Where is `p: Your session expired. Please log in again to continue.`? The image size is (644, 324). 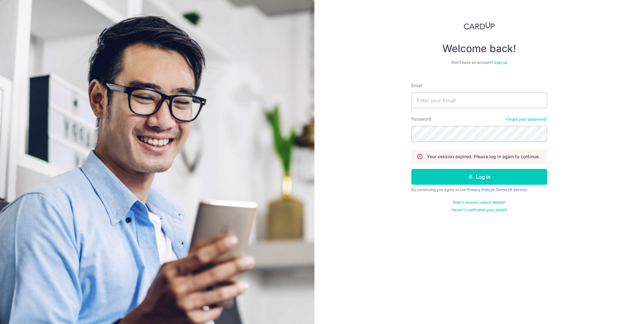
p: Your session expired. Please log in again to continue. is located at coordinates (484, 157).